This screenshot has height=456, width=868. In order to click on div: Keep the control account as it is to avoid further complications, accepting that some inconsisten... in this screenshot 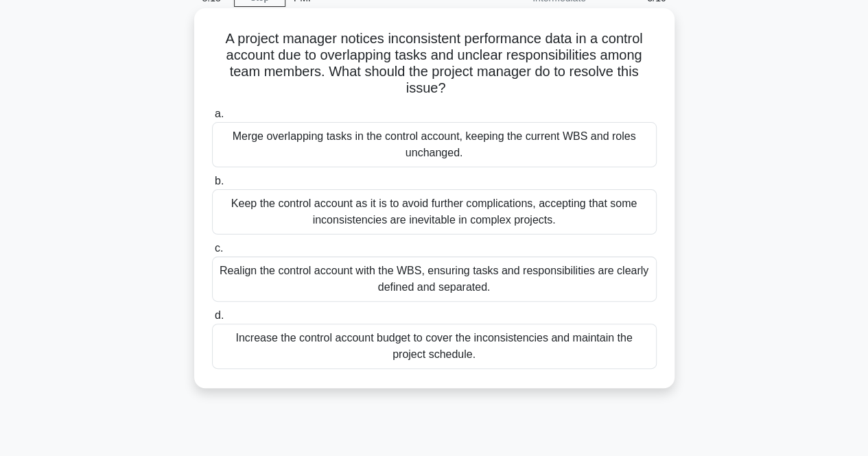, I will do `click(434, 212)`.